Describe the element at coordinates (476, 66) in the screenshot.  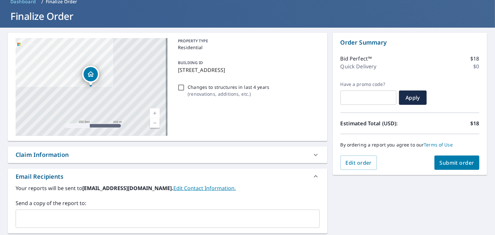
I see `p: $0` at that location.